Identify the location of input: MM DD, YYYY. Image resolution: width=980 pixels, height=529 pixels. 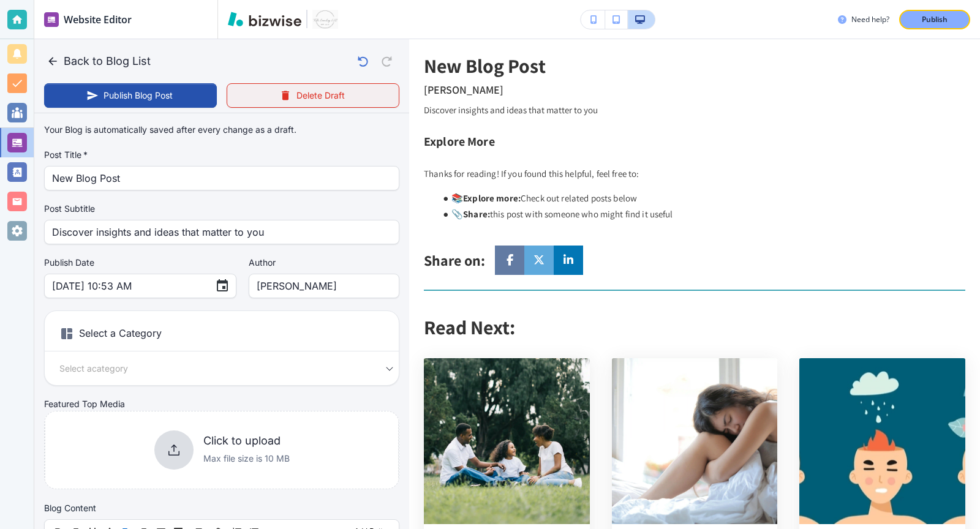
(128, 286).